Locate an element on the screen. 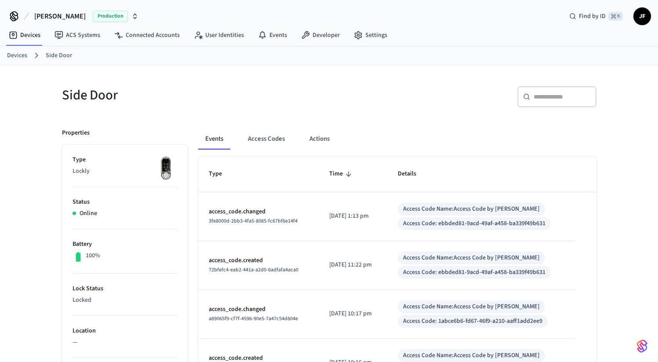  div: Find by ID⌘ K is located at coordinates (596, 16).